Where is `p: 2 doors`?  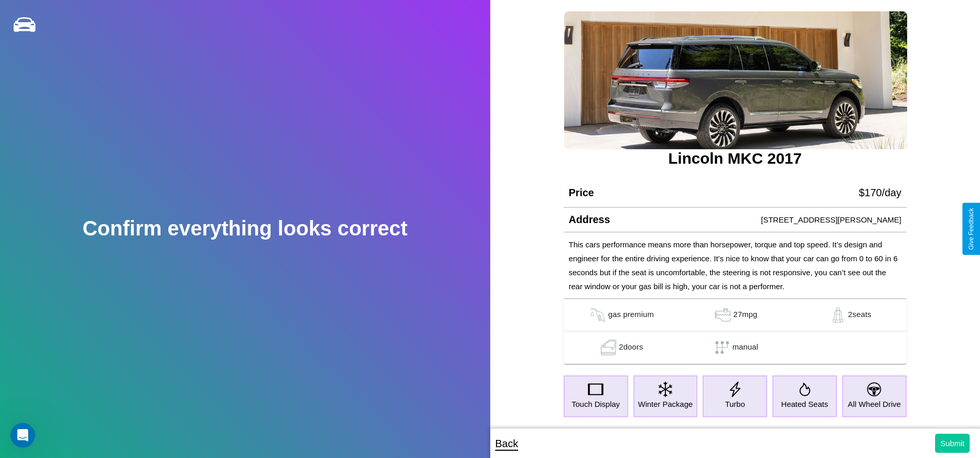 p: 2 doors is located at coordinates (631, 348).